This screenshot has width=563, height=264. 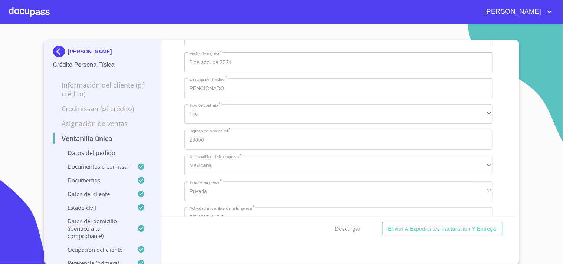 What do you see at coordinates (95, 229) in the screenshot?
I see `p: Datos del domicilio (idéntico a tu comprobante)` at bounding box center [95, 229].